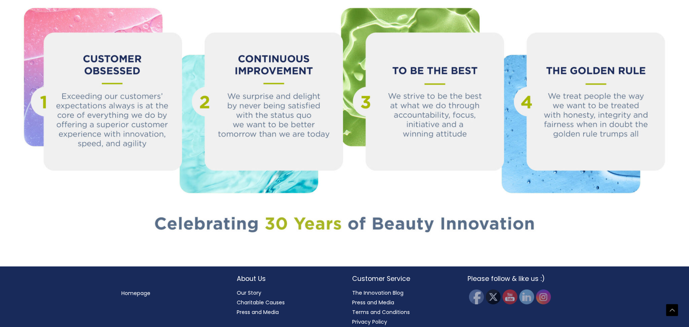 Image resolution: width=689 pixels, height=327 pixels. Describe the element at coordinates (493, 297) in the screenshot. I see `img: Twitter` at that location.